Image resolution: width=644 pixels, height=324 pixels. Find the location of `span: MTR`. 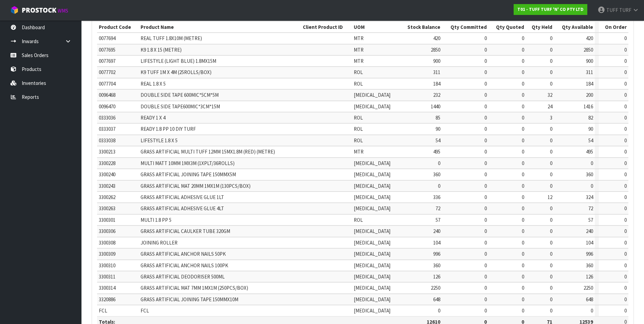

span: MTR is located at coordinates (358, 50).